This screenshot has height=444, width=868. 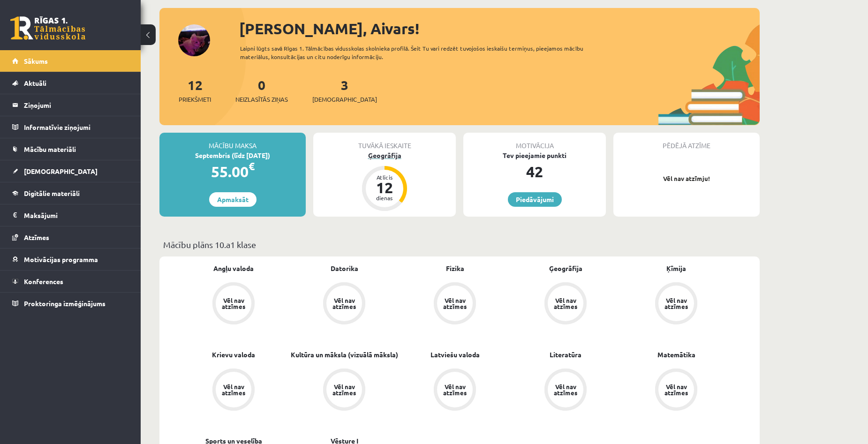 What do you see at coordinates (686, 142) in the screenshot?
I see `div: Pēdējā atzīme` at bounding box center [686, 142].